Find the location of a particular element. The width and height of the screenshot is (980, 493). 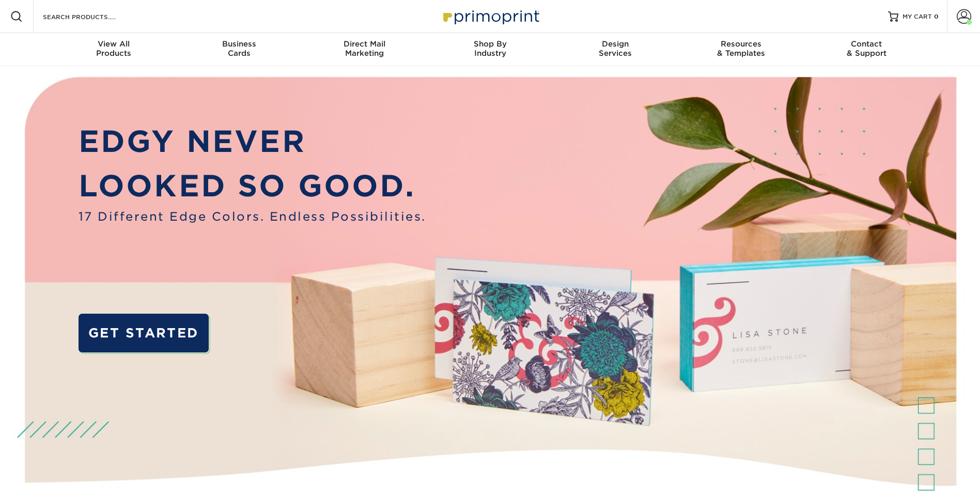

span: Design is located at coordinates (615, 44).